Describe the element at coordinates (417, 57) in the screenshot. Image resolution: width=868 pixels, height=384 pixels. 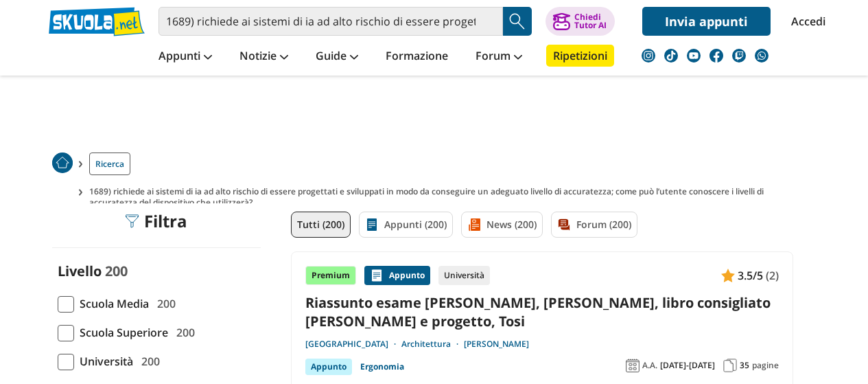
I see `a: Formazione` at that location.